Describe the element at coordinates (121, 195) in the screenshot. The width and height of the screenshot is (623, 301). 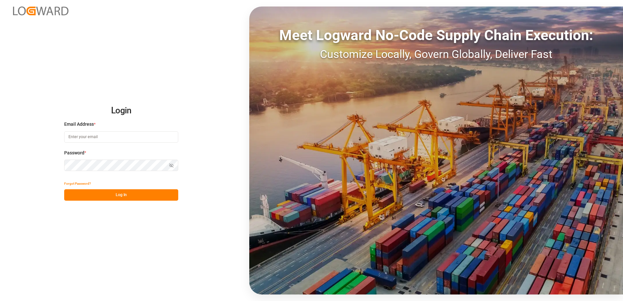
I see `button: Log In` at that location.